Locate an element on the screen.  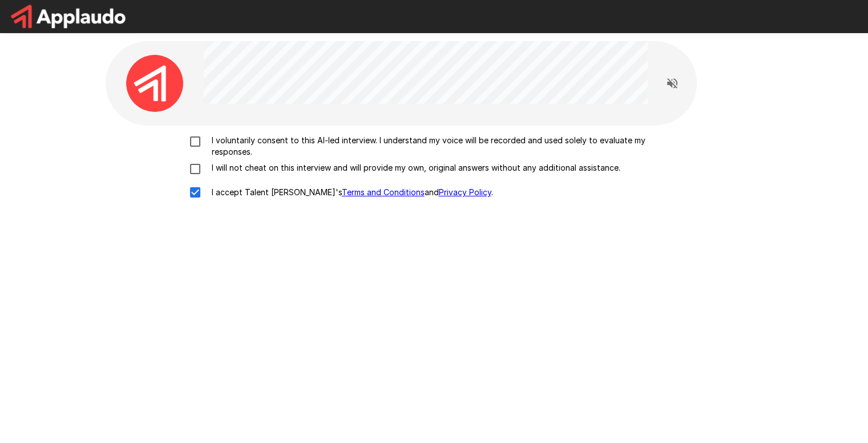
button: Read questions aloud is located at coordinates (672, 84).